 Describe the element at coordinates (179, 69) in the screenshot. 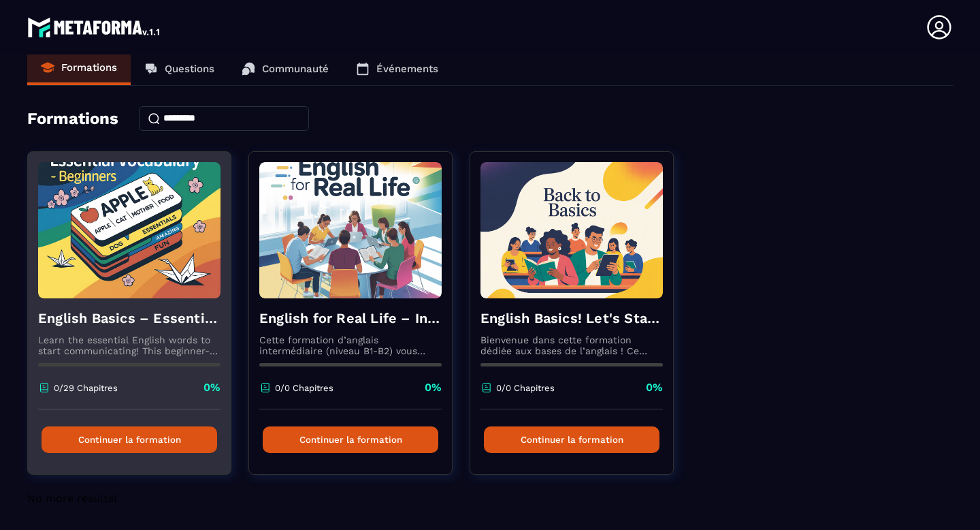

I see `a: Questions` at that location.